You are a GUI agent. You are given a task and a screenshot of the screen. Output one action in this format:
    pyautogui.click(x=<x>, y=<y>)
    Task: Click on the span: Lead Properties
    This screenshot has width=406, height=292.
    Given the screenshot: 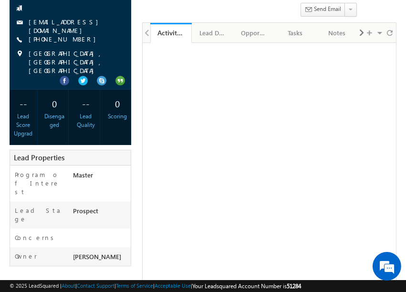 What is the action you would take?
    pyautogui.click(x=39, y=157)
    